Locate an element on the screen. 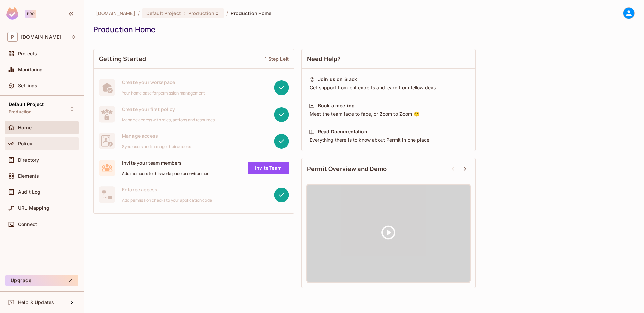 Image resolution: width=644 pixels, height=313 pixels. div: Meet the team face to face, or Zoom to Zoom 😉 is located at coordinates (388, 114).